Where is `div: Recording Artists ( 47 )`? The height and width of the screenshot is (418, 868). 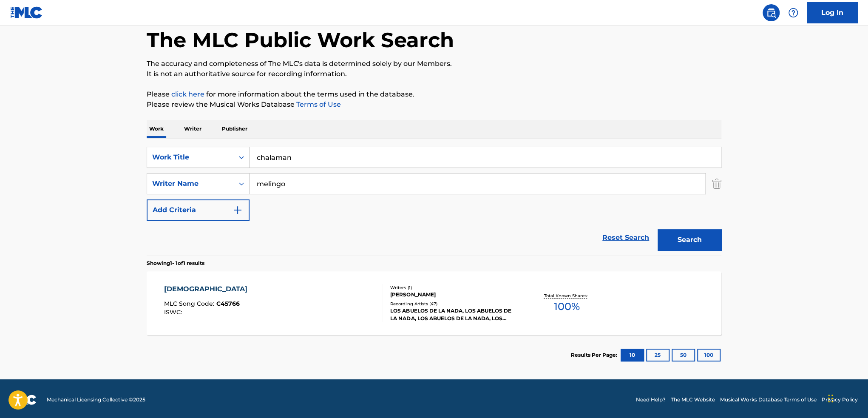
div: Recording Artists ( 47 ) is located at coordinates (454, 304).